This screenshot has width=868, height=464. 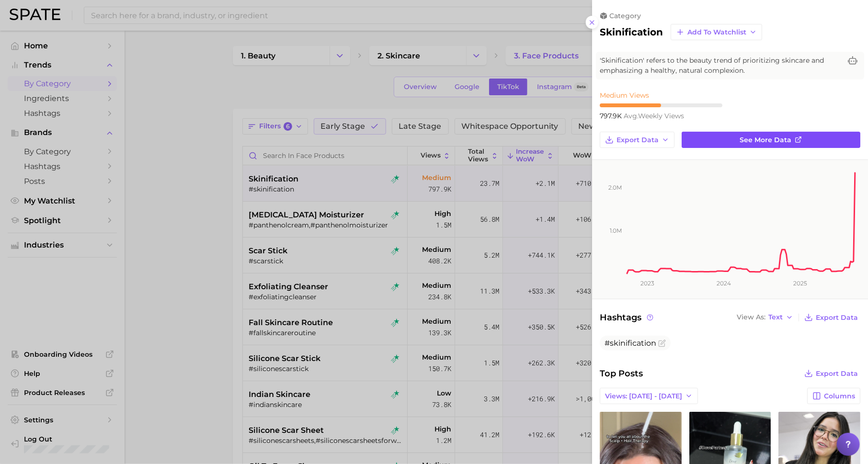 I want to click on h2: skinification, so click(x=631, y=32).